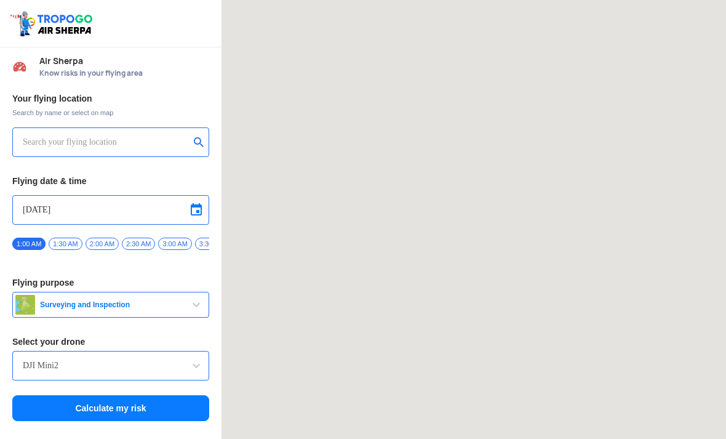 This screenshot has height=439, width=726. I want to click on h3: Flying purpose, so click(111, 282).